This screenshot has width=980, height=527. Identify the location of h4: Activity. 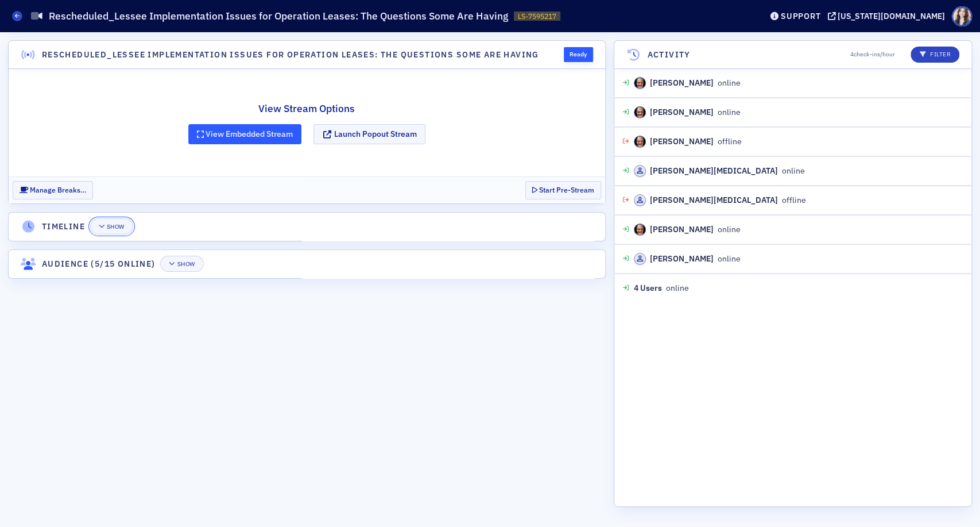
(668, 55).